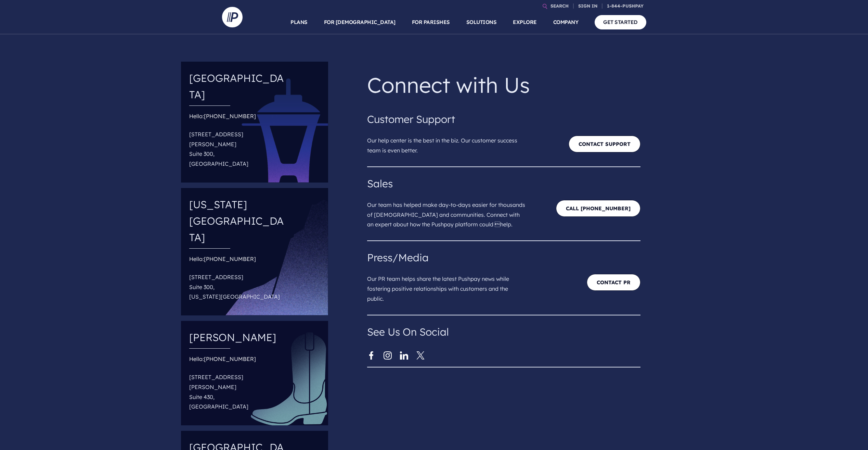 The height and width of the screenshot is (450, 868). I want to click on a: COMPANY, so click(566, 22).